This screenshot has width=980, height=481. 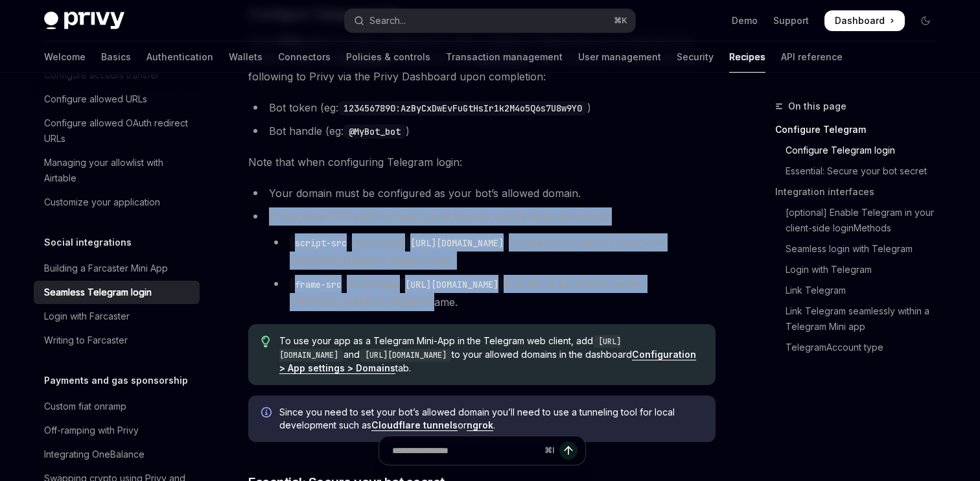 What do you see at coordinates (864, 21) in the screenshot?
I see `a: Dashboard` at bounding box center [864, 21].